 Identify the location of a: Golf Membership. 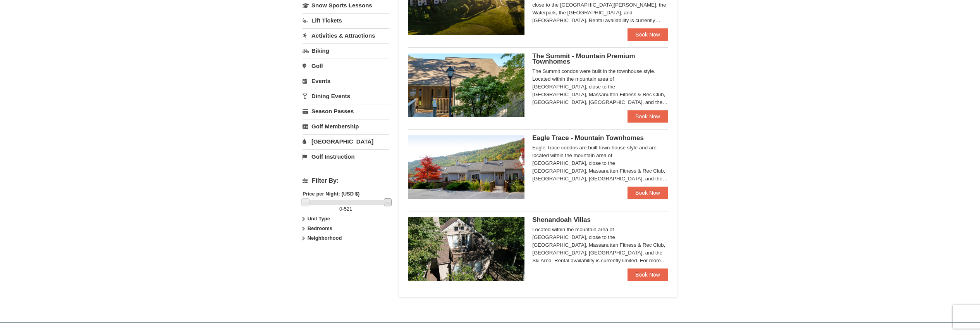
(346, 126).